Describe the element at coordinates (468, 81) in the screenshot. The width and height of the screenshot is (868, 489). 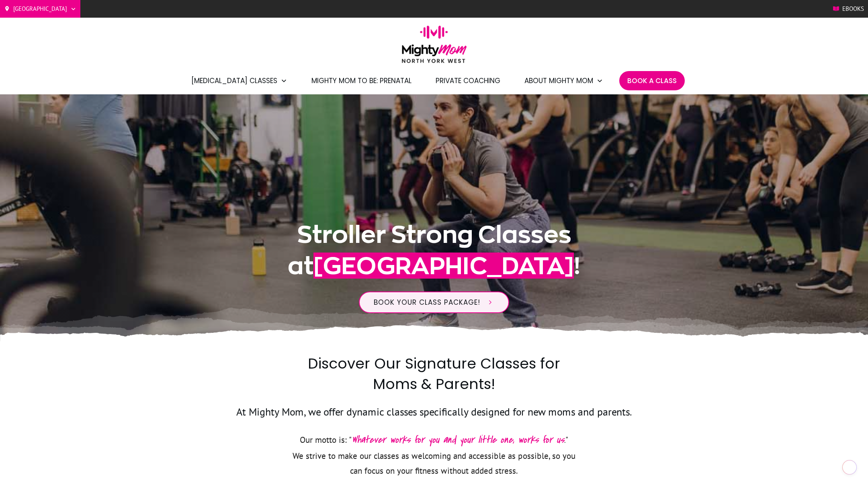
I see `span: Private Coaching` at that location.